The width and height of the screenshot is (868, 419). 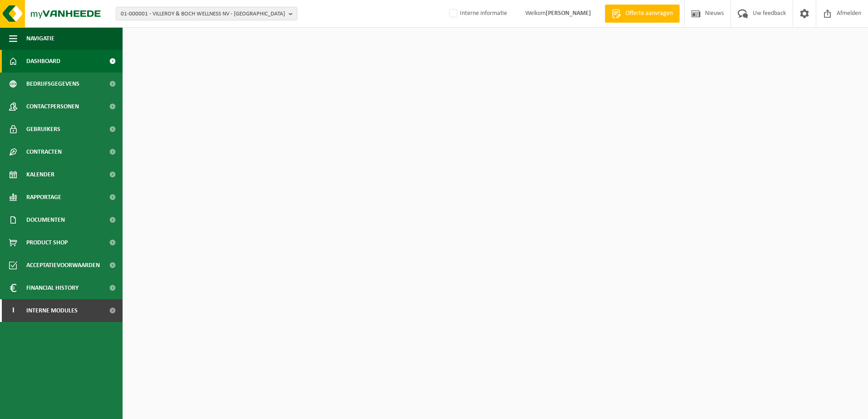 What do you see at coordinates (642, 13) in the screenshot?
I see `a: Offerte aanvragen` at bounding box center [642, 13].